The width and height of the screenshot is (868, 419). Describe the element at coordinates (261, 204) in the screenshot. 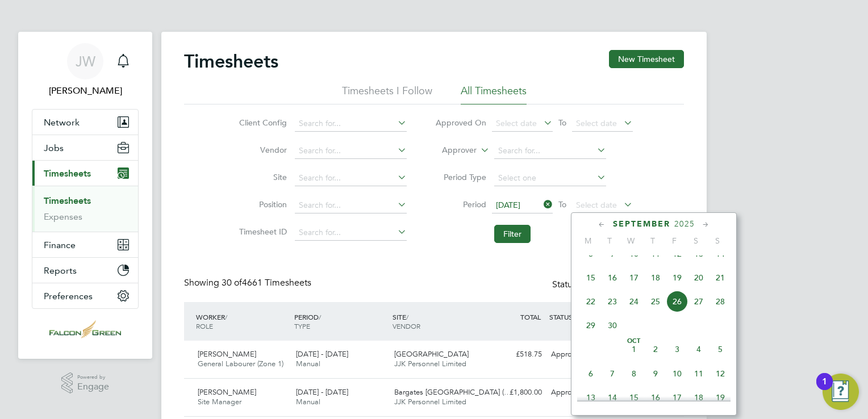

I see `label: Position` at that location.